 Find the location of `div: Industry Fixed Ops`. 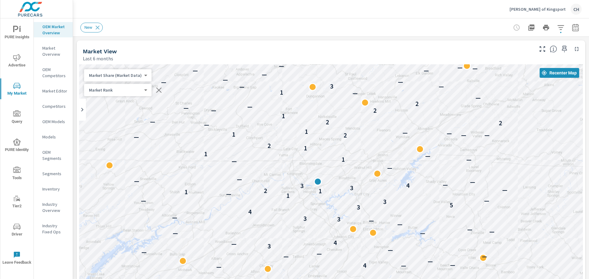

div: Industry Fixed Ops is located at coordinates (53, 229).